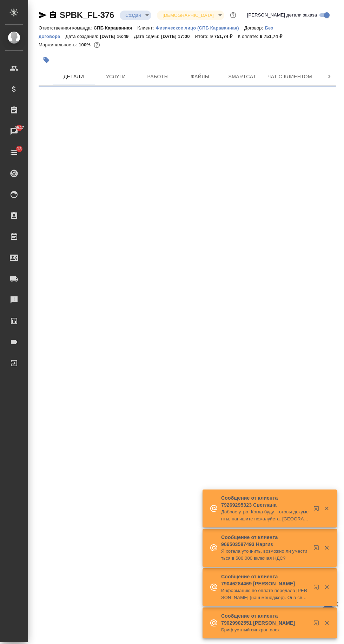 Image resolution: width=344 pixels, height=644 pixels. Describe the element at coordinates (265, 502) in the screenshot. I see `p: Сообщение от клиента 79269295323 Светлана` at that location.